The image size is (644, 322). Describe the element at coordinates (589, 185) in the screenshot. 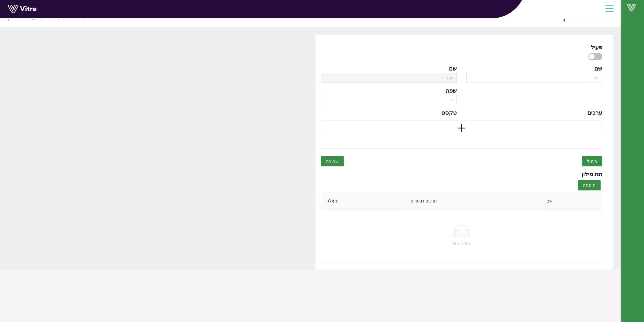

I see `button: הוספה` at that location.